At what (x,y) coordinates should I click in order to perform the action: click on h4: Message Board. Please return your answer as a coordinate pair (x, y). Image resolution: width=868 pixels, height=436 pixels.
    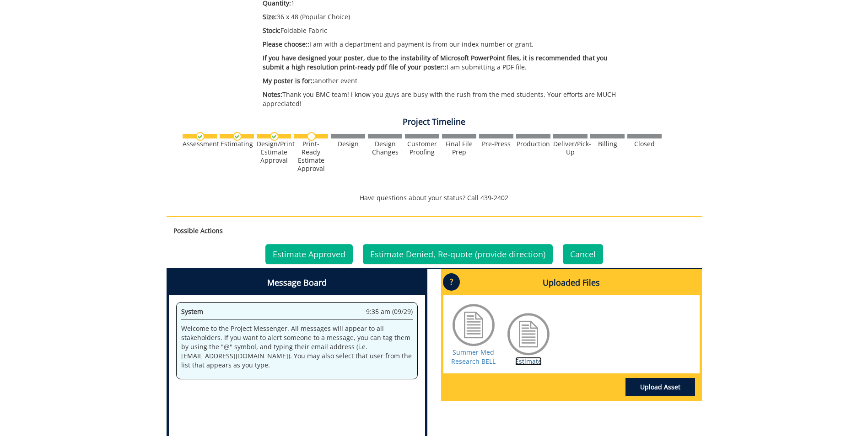
    Looking at the image, I should click on (297, 283).